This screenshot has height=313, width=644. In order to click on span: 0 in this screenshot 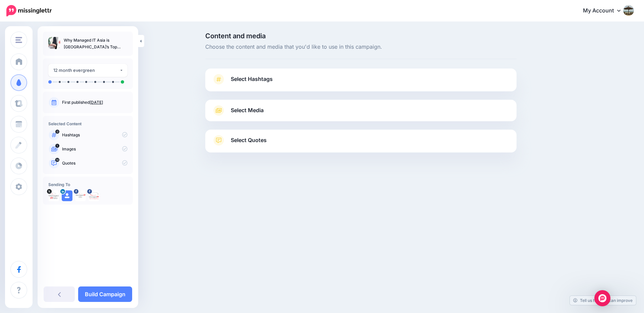, I will do `click(57, 132)`.